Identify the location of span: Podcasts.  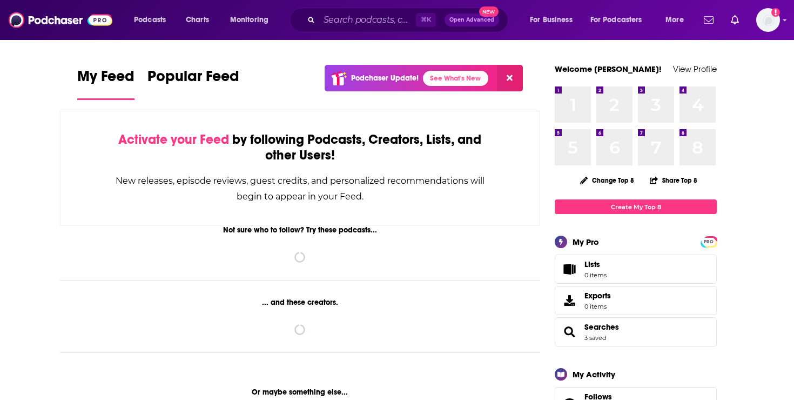
(150, 20).